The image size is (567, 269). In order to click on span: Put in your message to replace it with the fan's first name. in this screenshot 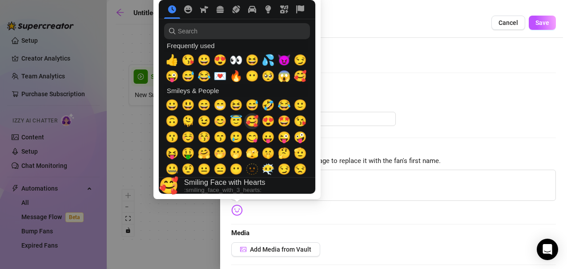, I will do `click(393, 161)`.